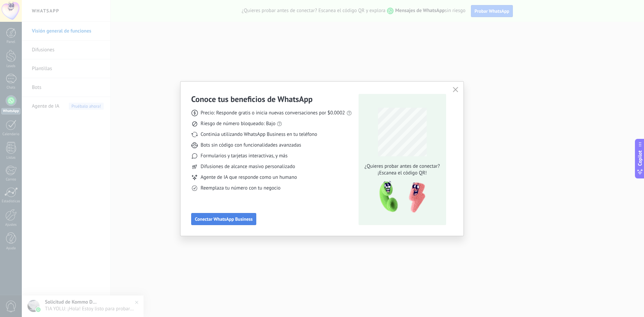 This screenshot has width=644, height=317. What do you see at coordinates (240, 188) in the screenshot?
I see `span: Reemplaza tu número con tu negocio` at bounding box center [240, 188].